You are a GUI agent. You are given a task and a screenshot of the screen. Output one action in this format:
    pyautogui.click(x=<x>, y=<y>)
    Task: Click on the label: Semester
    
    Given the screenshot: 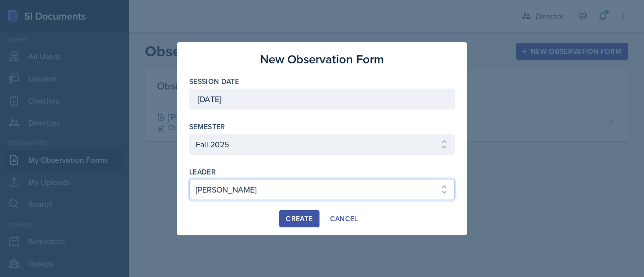 What is the action you would take?
    pyautogui.click(x=207, y=127)
    